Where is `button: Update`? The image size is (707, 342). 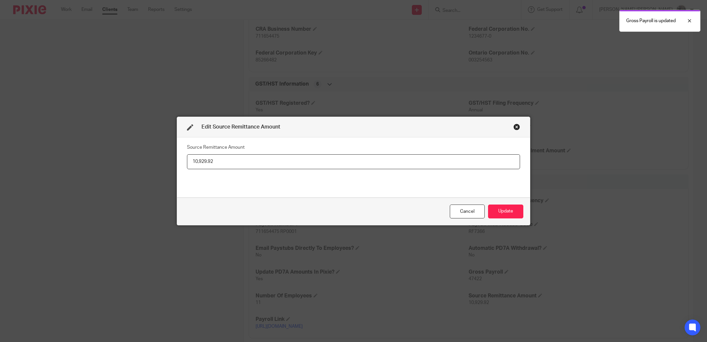
button: Update is located at coordinates (506, 211).